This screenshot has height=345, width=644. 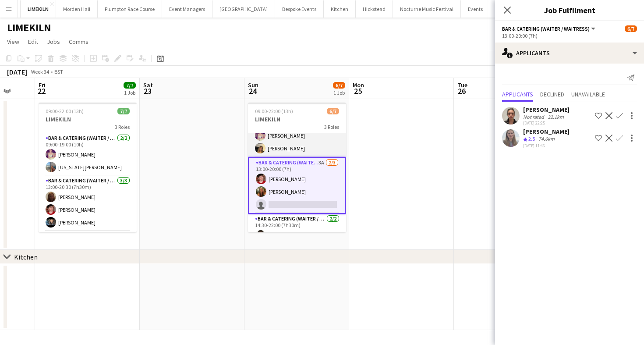 I want to click on div: 09:00-22:00 (13h)6/7LIMEKILN3 RolesBar & Catering (Waiter / waitress)2/209:00-17:45 (8h45m)[PERSO..., so click(x=297, y=167).